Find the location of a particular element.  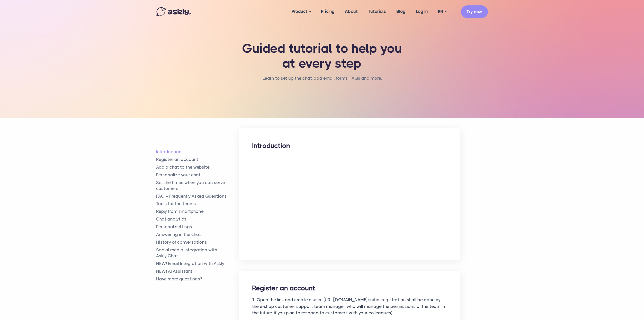

nav: breadcrumb is located at coordinates (322, 81).